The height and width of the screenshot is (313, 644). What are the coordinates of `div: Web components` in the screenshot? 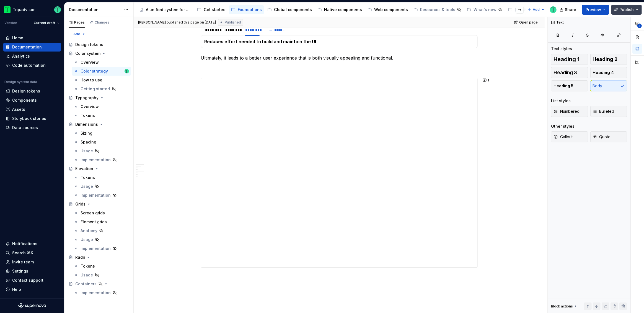 It's located at (391, 10).